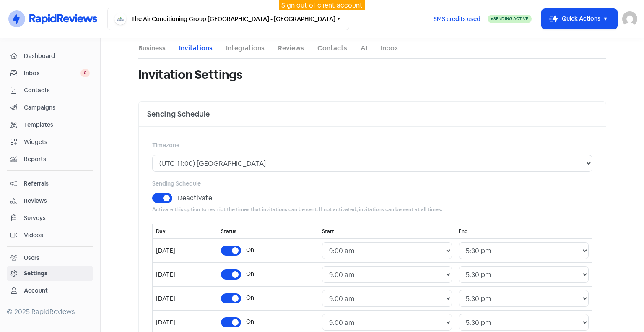 This screenshot has height=332, width=644. I want to click on label: Timezone, so click(166, 145).